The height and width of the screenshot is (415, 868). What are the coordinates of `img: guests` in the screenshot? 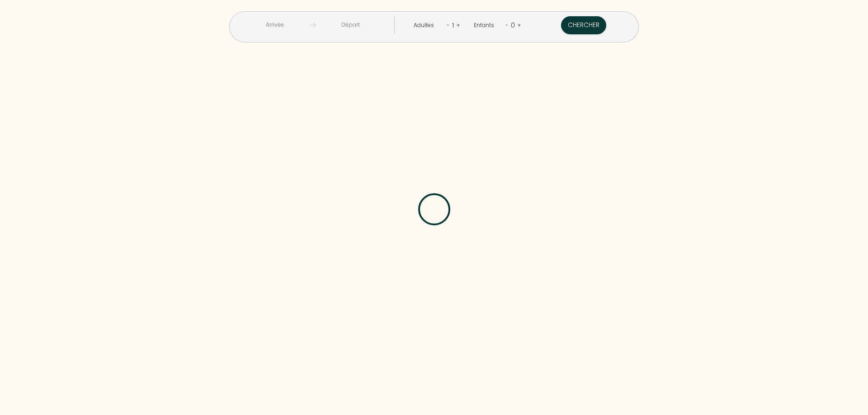 It's located at (312, 25).